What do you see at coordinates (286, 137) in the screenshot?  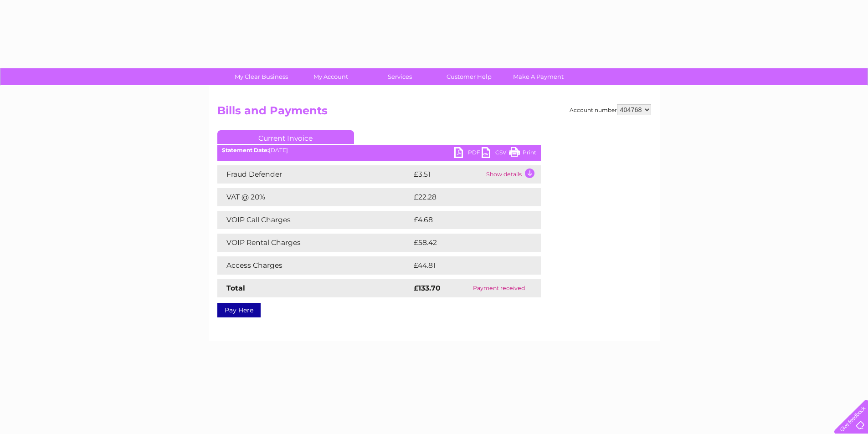 I see `a: Current Invoice` at bounding box center [286, 137].